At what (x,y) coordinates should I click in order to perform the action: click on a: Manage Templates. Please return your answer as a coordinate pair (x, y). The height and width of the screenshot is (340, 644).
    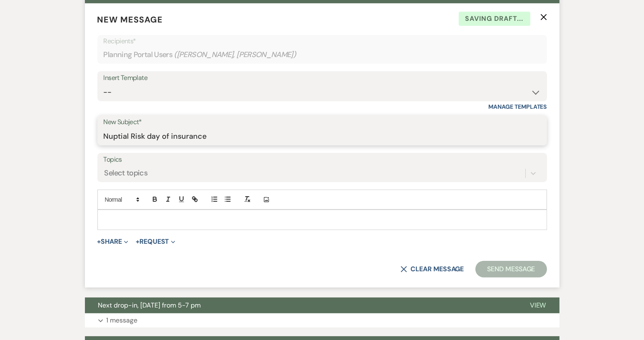
    Looking at the image, I should click on (518, 107).